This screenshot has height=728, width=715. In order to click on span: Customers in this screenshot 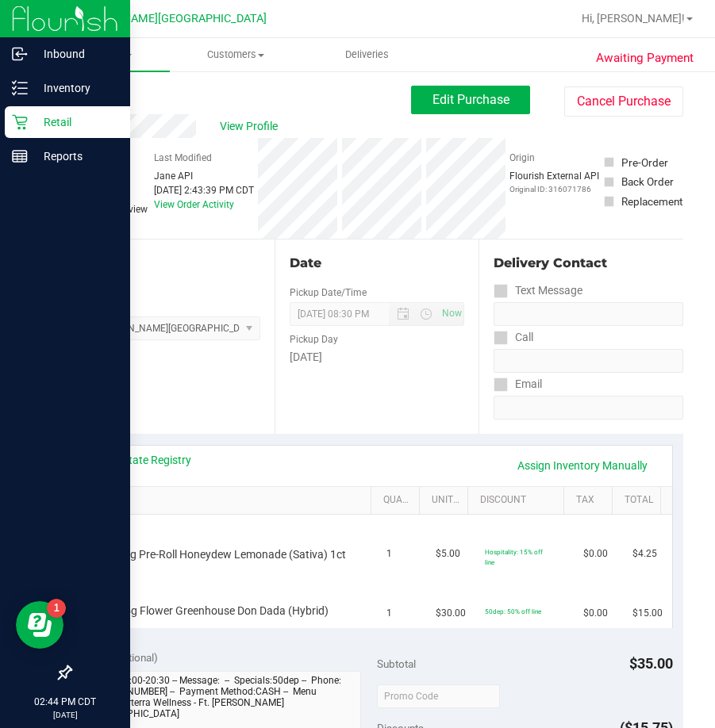, I will do `click(236, 55)`.